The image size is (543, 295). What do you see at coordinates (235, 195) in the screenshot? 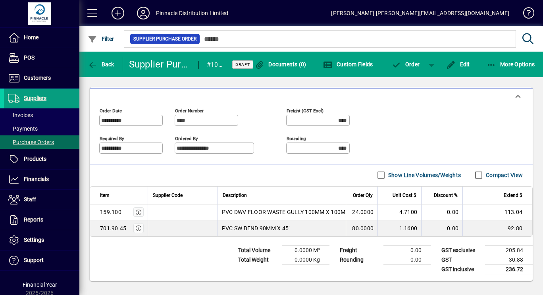
I see `span: Description` at bounding box center [235, 195].